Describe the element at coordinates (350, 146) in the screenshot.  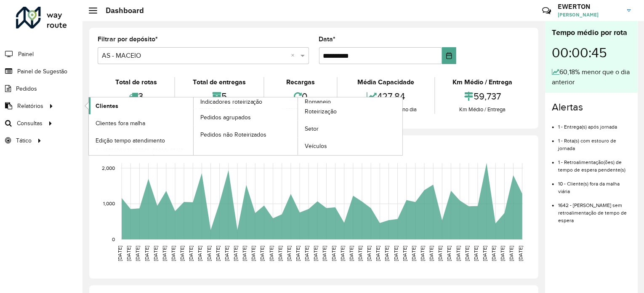
I see `a: Veículos` at that location.